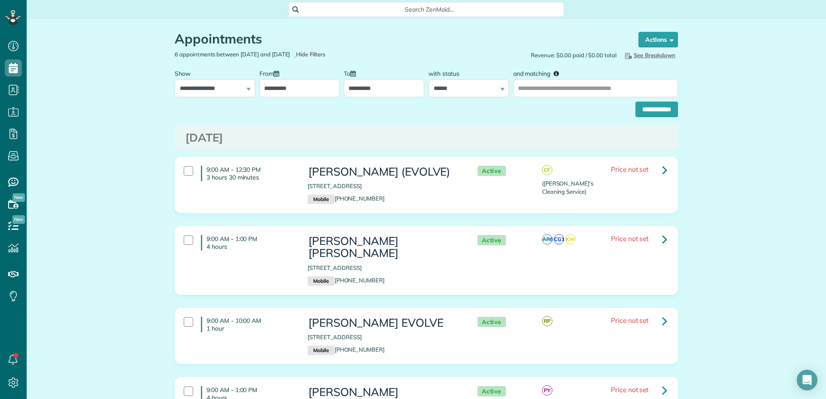  What do you see at coordinates (248, 173) in the screenshot?
I see `h4: 9:00 AM - 12:30 PM` at bounding box center [248, 173].